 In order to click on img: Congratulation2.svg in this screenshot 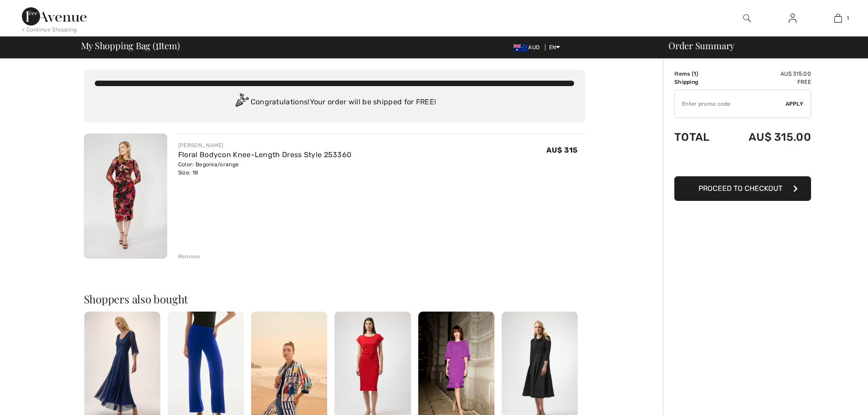, I will do `click(241, 102)`.